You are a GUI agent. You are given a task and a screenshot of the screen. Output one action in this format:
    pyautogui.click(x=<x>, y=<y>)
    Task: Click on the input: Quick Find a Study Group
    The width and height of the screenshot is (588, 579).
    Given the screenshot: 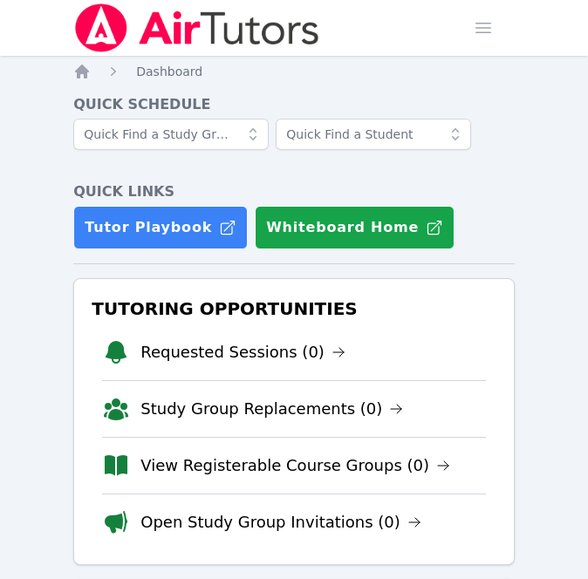 What is the action you would take?
    pyautogui.click(x=171, y=134)
    